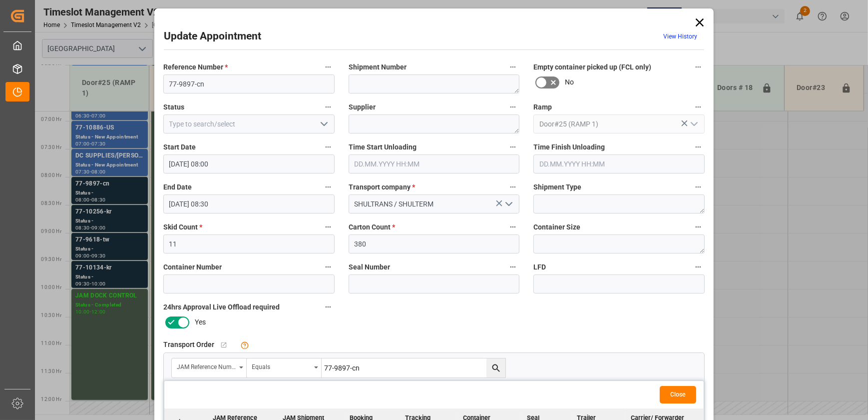  What do you see at coordinates (513, 187) in the screenshot?
I see `button: Transport company *` at bounding box center [513, 187].